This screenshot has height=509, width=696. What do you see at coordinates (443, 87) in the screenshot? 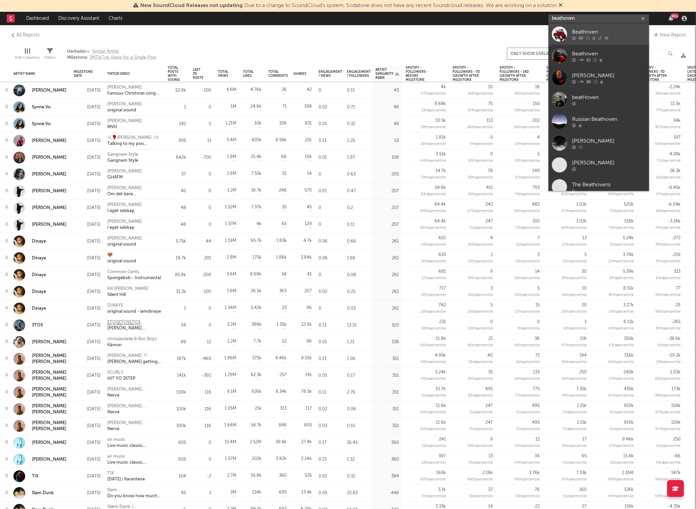
I see `div: 4k` at bounding box center [443, 87].